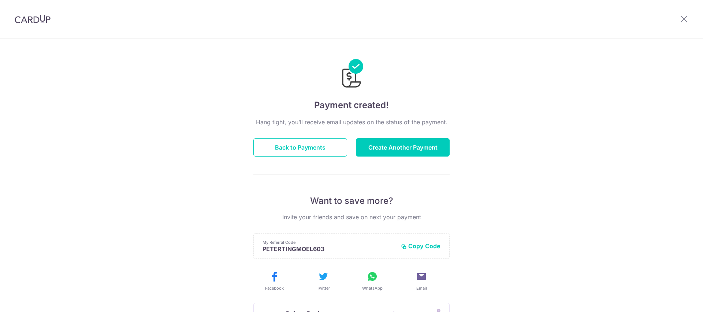 The width and height of the screenshot is (703, 312). What do you see at coordinates (421, 288) in the screenshot?
I see `span: Email` at bounding box center [421, 288].